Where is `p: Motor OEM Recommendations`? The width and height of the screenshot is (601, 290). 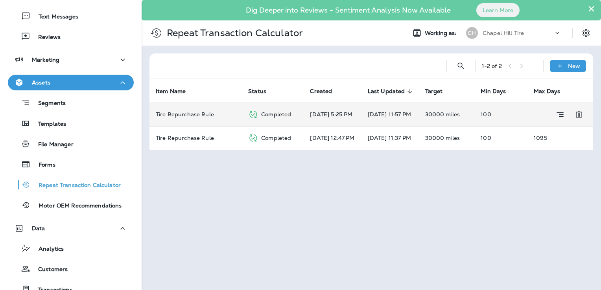
p: Motor OEM Recommendations is located at coordinates (76, 206).